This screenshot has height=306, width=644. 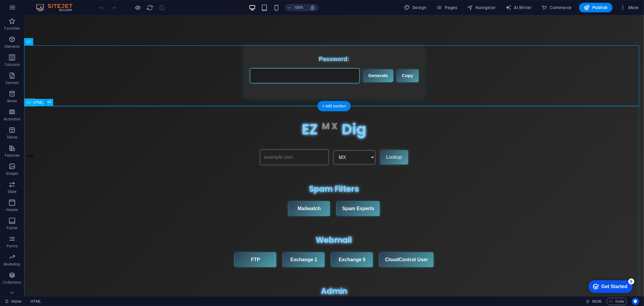 What do you see at coordinates (12, 119) in the screenshot?
I see `p: Accordion` at bounding box center [12, 119].